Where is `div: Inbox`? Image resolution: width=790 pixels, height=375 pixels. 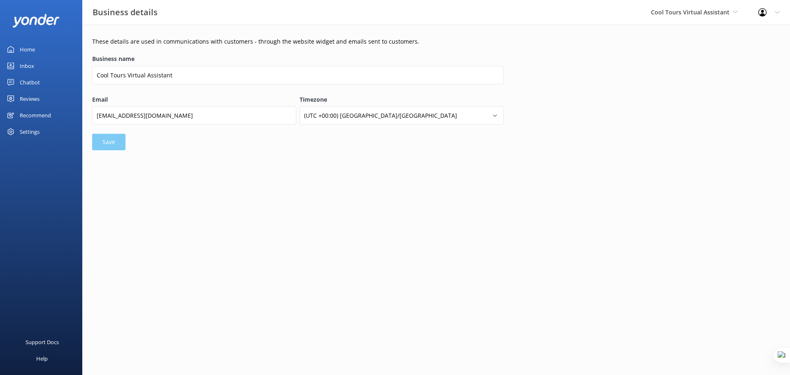 div: Inbox is located at coordinates (27, 66).